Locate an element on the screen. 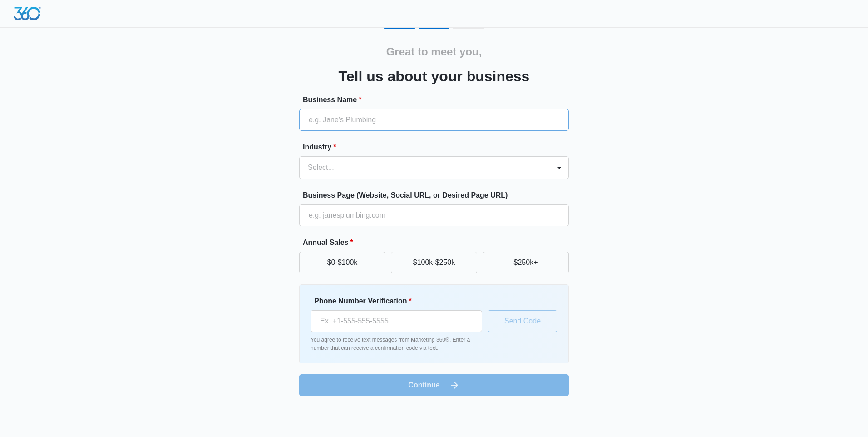  label: Business Name is located at coordinates (437, 100).